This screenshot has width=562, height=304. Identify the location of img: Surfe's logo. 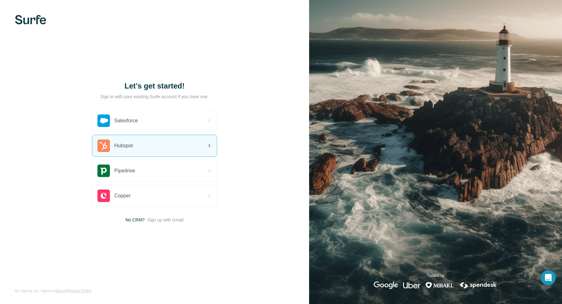
(31, 20).